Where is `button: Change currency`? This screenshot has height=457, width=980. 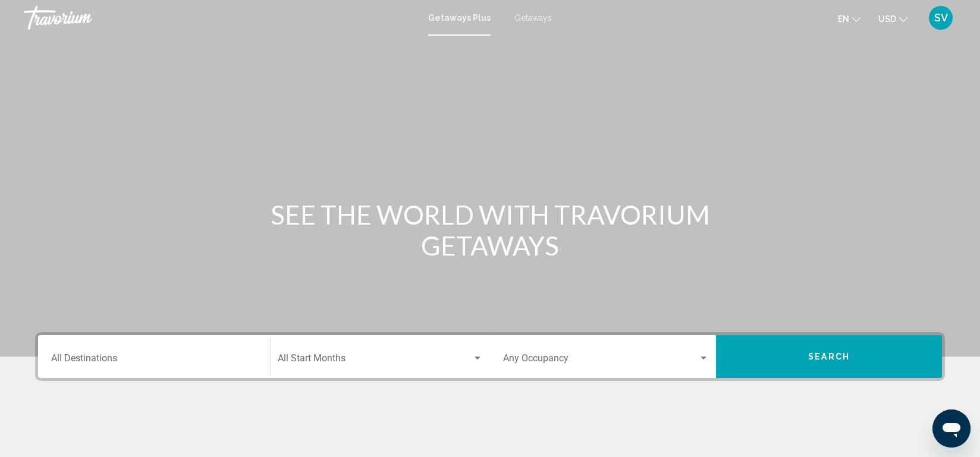
button: Change currency is located at coordinates (892, 18).